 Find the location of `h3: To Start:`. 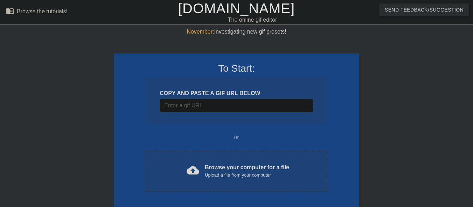

h3: To Start: is located at coordinates (237, 69).